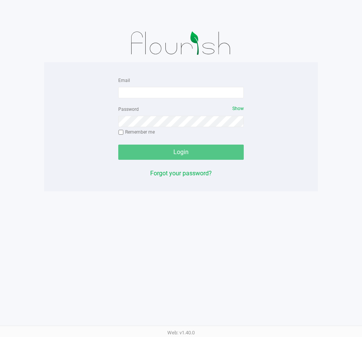  Describe the element at coordinates (181, 333) in the screenshot. I see `span: Web: v1.40.0` at that location.